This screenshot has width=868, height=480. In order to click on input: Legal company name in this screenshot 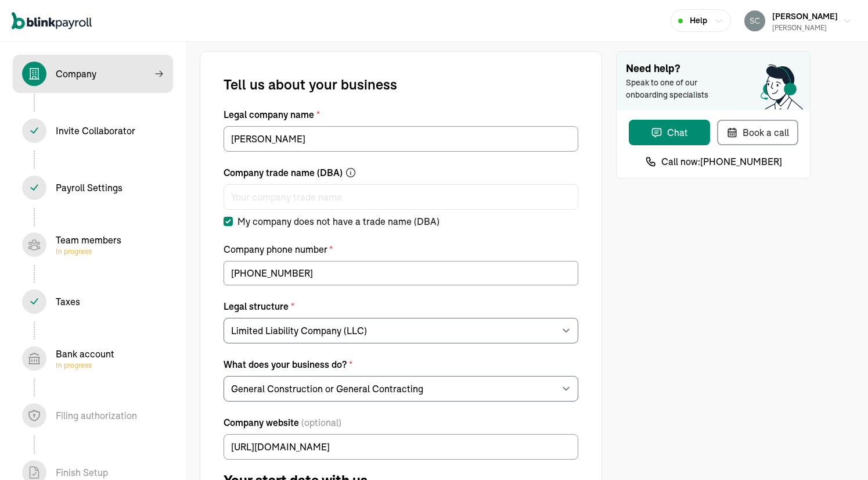, I will do `click(401, 139)`.